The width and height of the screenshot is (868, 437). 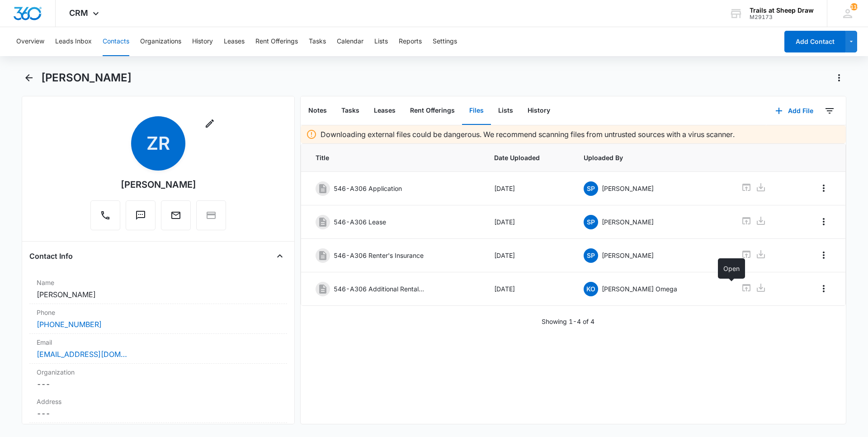 What do you see at coordinates (158, 144) in the screenshot?
I see `span: ZR` at bounding box center [158, 144].